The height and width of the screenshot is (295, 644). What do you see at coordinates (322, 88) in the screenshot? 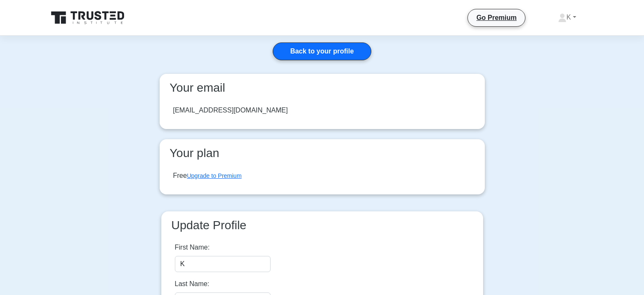
I see `h3: Your email` at bounding box center [322, 88].